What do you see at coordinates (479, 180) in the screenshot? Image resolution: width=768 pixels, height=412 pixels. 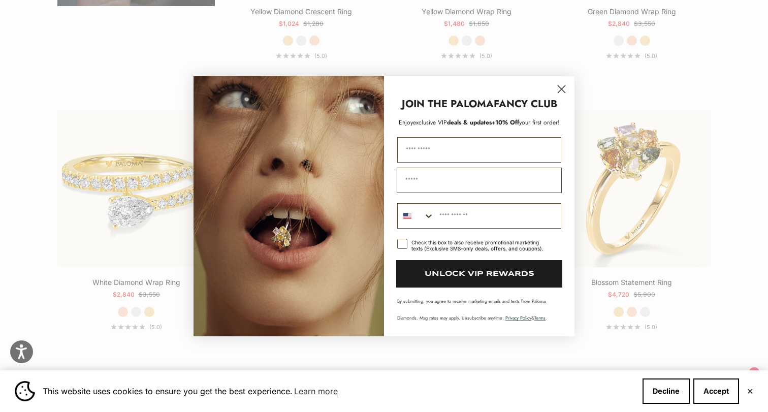 I see `input: Email` at bounding box center [479, 180].